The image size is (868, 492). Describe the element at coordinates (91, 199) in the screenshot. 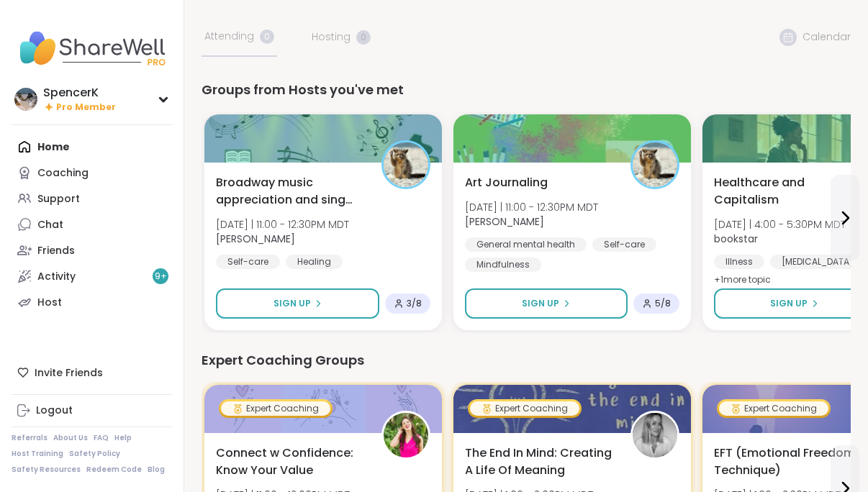

I see `a: Support` at that location.